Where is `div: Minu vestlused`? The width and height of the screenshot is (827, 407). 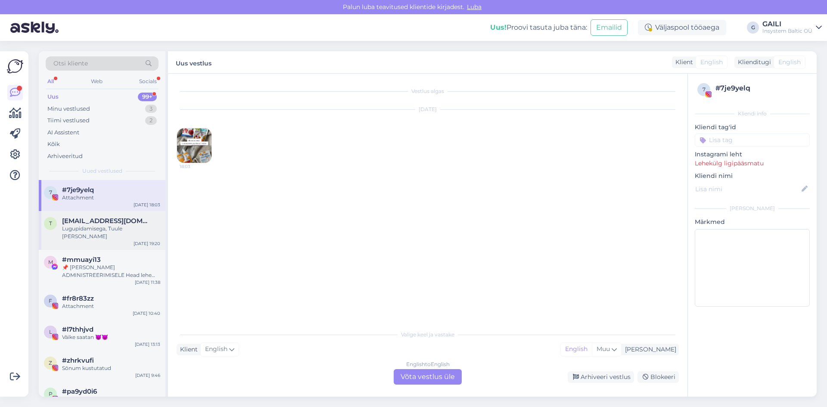
div: Minu vestlused is located at coordinates (68, 109).